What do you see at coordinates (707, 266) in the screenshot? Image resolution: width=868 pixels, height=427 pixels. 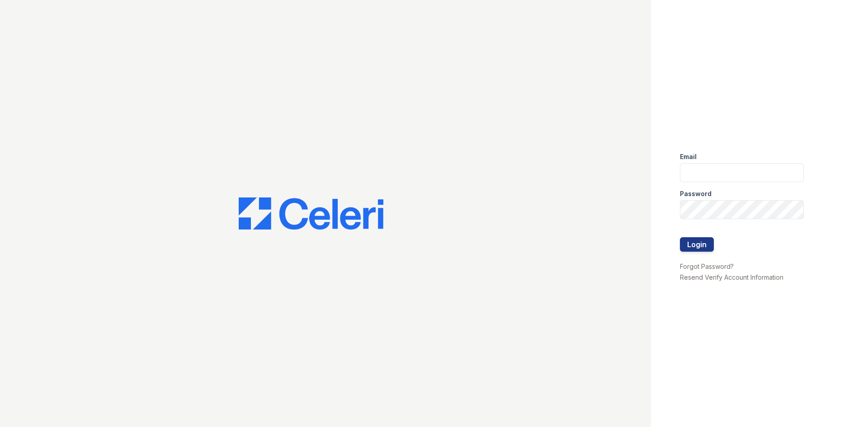 I see `a: Forgot Password?` at bounding box center [707, 266].